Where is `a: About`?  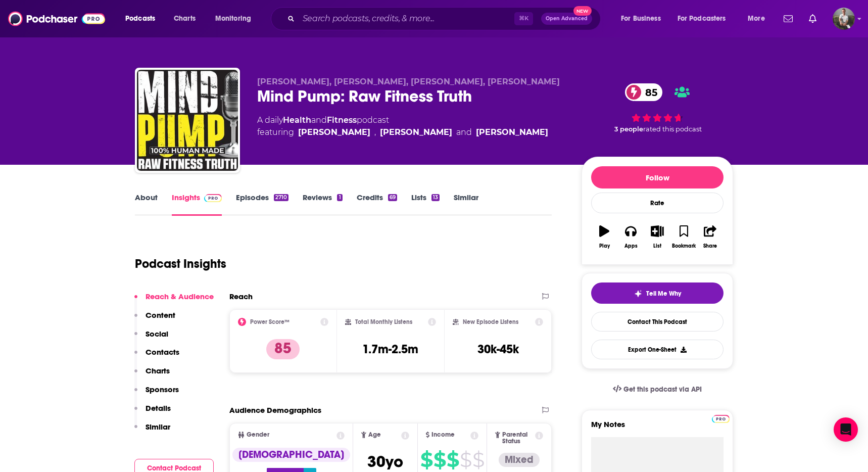 a: About is located at coordinates (146, 204).